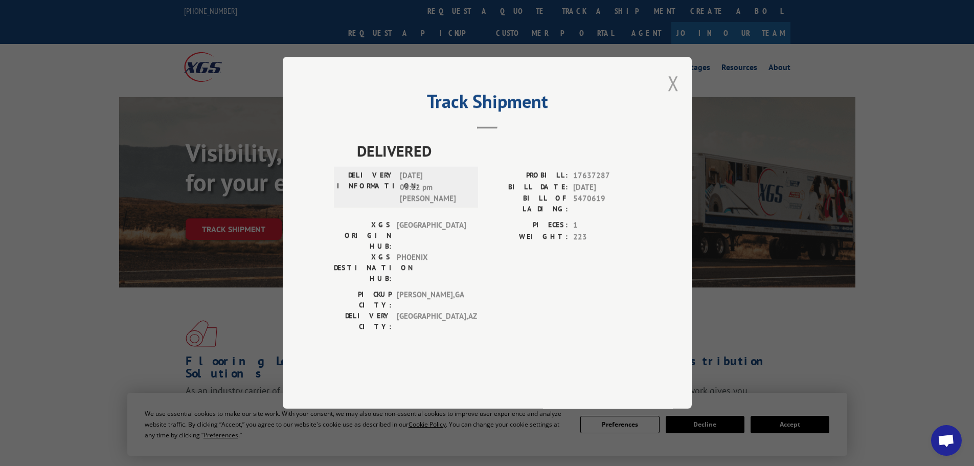  What do you see at coordinates (674, 83) in the screenshot?
I see `button: Close modal` at bounding box center [674, 83].